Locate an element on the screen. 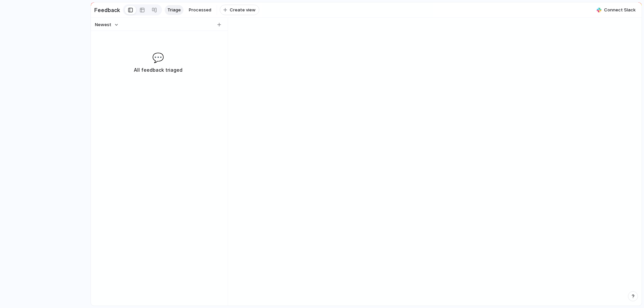 This screenshot has height=308, width=644. button: Create view is located at coordinates (239, 10).